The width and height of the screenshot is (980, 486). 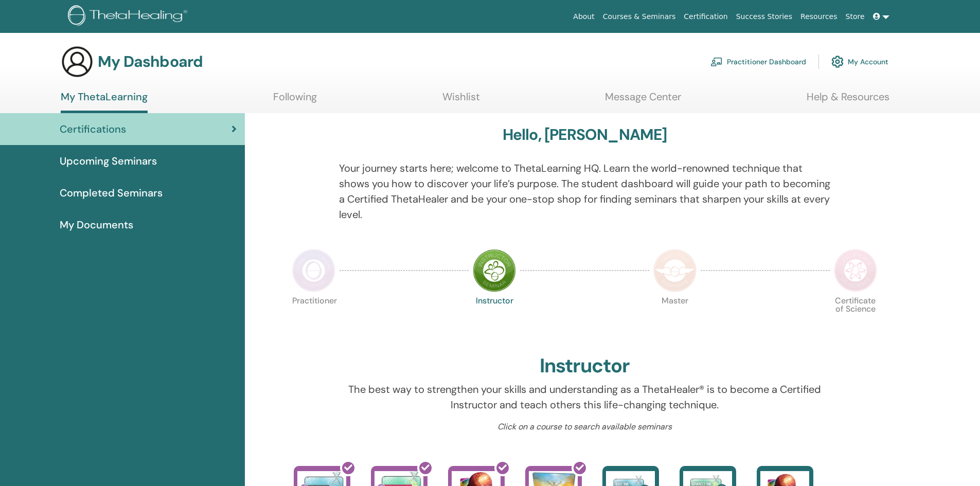 I want to click on a: About, so click(x=583, y=17).